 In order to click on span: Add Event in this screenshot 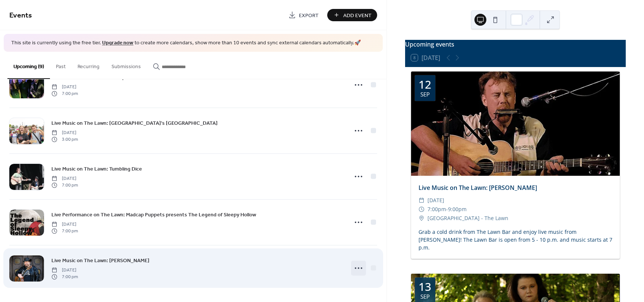, I will do `click(357, 15)`.